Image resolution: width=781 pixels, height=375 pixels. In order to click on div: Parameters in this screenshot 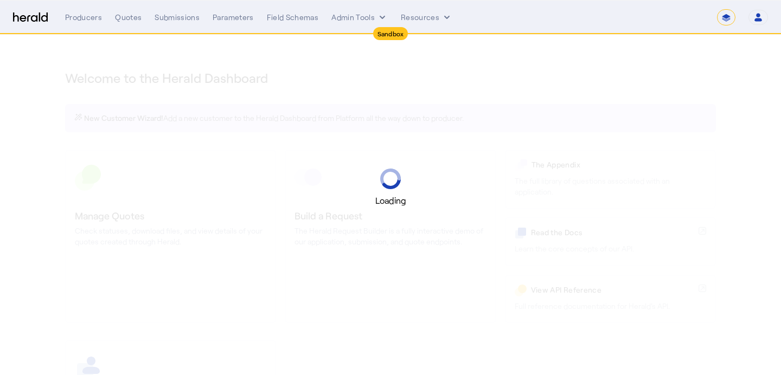, I will do `click(233, 17)`.